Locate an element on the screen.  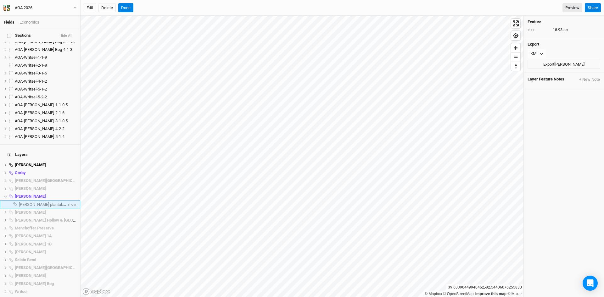
div: Darby Lakes Preserve is located at coordinates (46, 181).